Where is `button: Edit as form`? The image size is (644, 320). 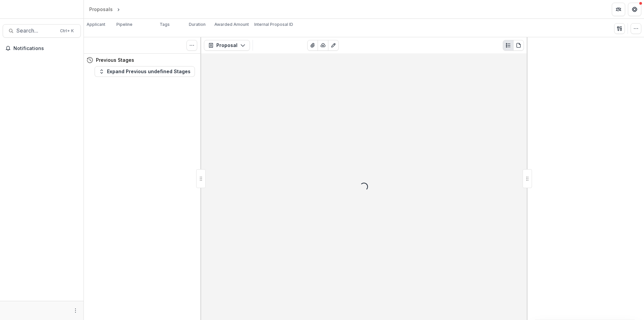 button: Edit as form is located at coordinates (334, 45).